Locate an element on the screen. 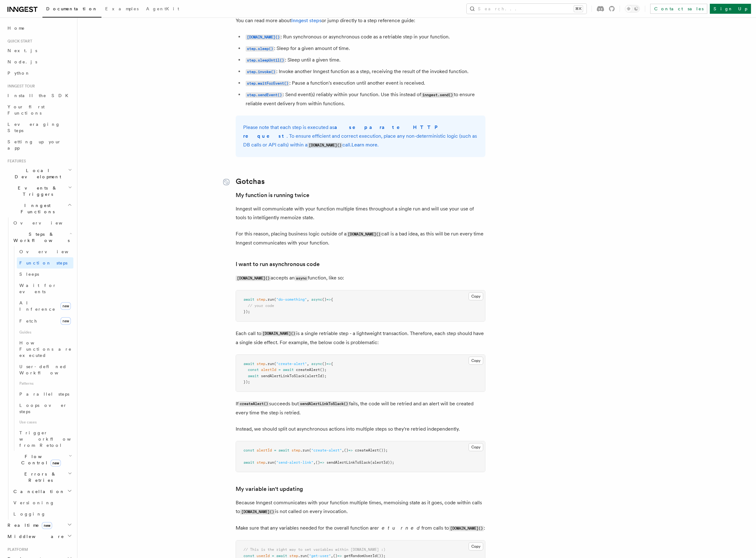  a: step.sendEvent() is located at coordinates (264, 94).